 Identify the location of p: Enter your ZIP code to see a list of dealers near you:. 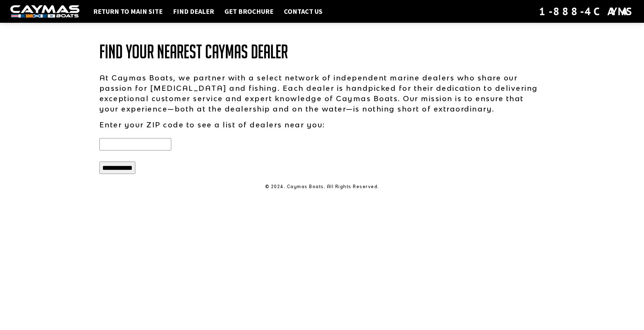
(322, 125).